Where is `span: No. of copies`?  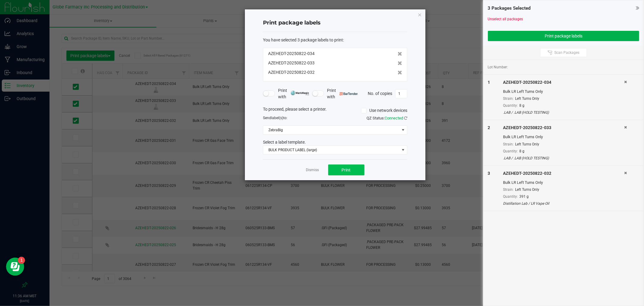 span: No. of copies is located at coordinates (380, 93).